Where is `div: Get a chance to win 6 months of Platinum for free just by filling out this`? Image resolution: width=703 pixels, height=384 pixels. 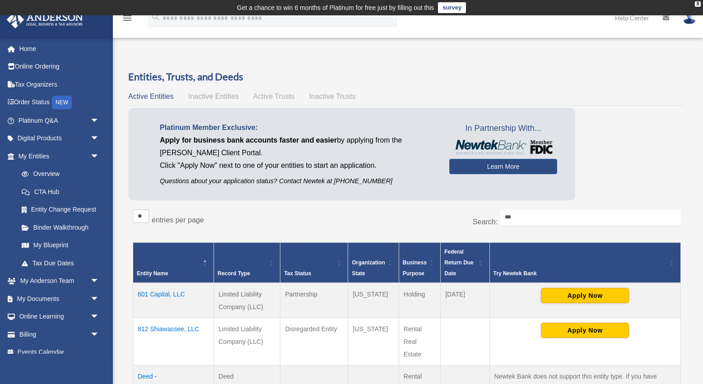 div: Get a chance to win 6 months of Platinum for free just by filling out this is located at coordinates (335, 8).